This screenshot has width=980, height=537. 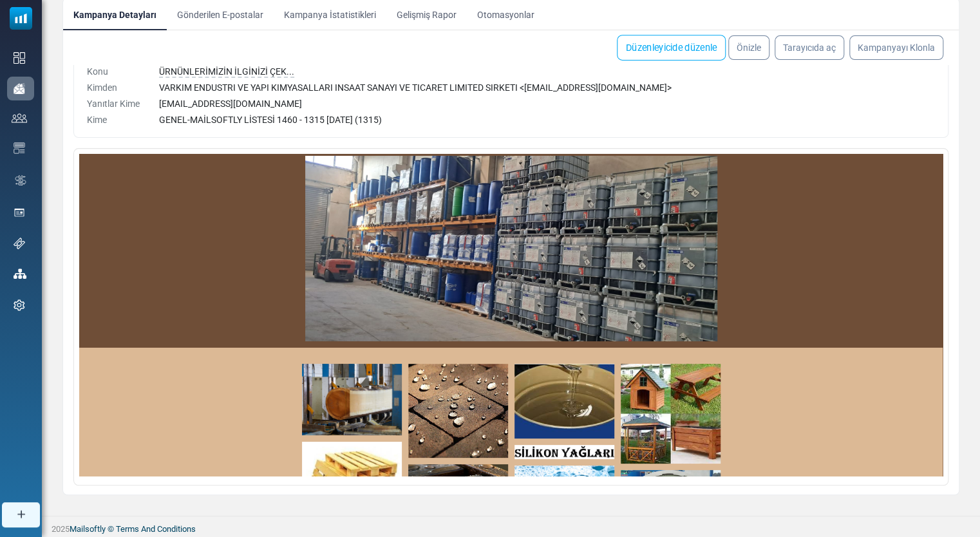 What do you see at coordinates (92, 529) in the screenshot?
I see `a: Mailsoftly ©` at bounding box center [92, 529].